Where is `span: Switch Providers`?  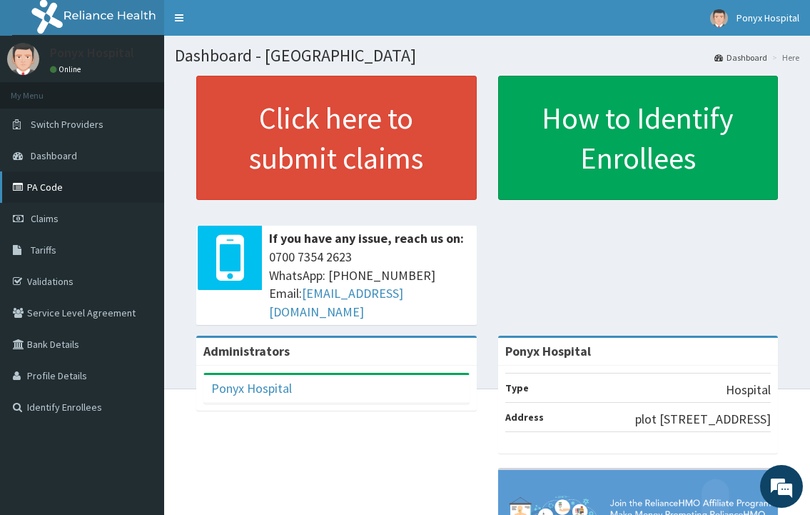
span: Switch Providers is located at coordinates (67, 124).